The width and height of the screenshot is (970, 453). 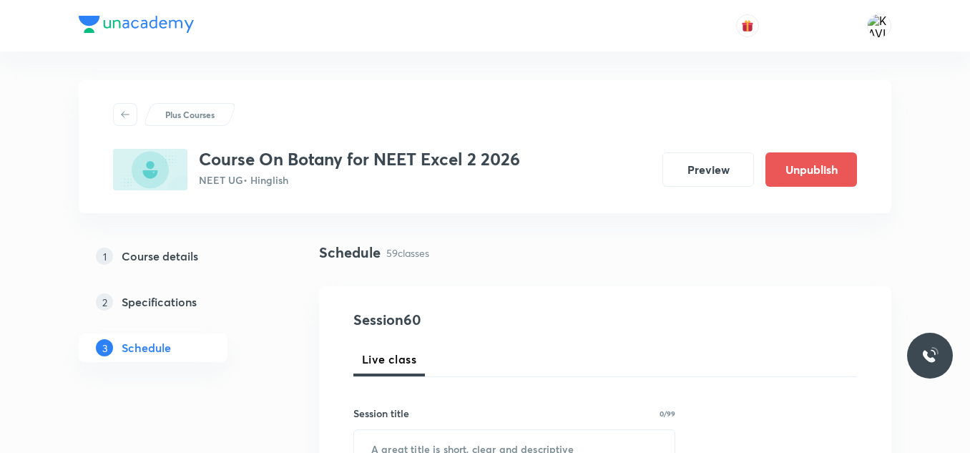 What do you see at coordinates (176, 302) in the screenshot?
I see `a: 2Specifications` at bounding box center [176, 302].